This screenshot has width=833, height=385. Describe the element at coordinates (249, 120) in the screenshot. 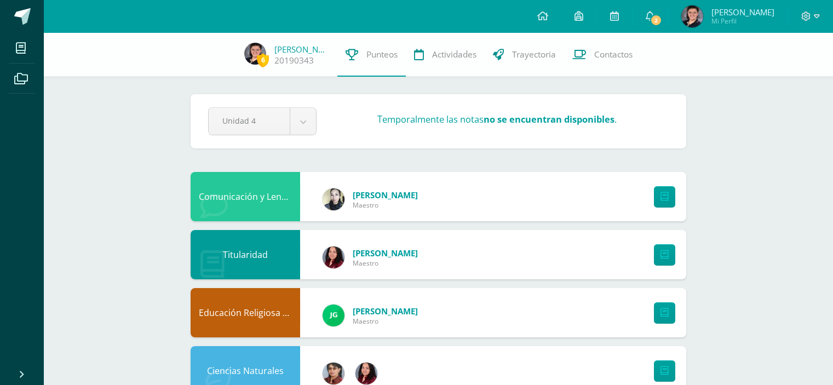

I see `span: Unidad 4` at that location.